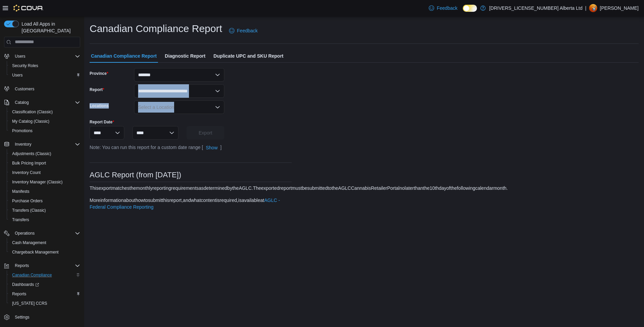 This screenshot has width=644, height=327. Describe the element at coordinates (45, 131) in the screenshot. I see `button: Promotions` at that location.